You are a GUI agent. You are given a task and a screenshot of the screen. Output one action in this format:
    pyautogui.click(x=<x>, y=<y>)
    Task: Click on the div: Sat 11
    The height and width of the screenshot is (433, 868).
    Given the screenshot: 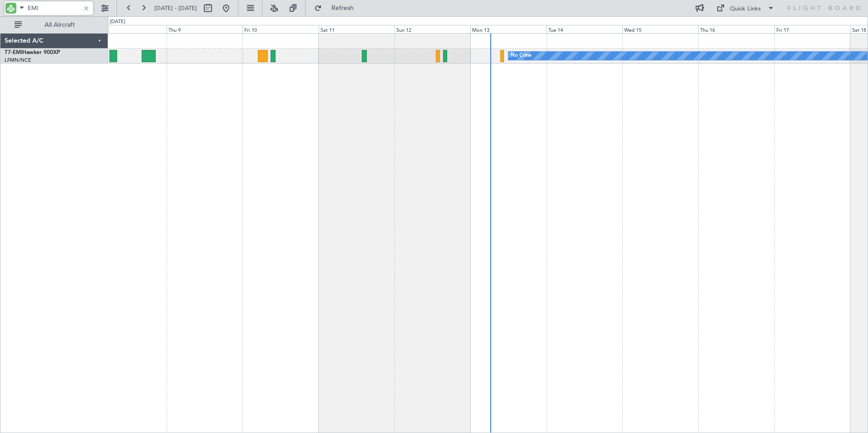 What is the action you would take?
    pyautogui.click(x=357, y=29)
    